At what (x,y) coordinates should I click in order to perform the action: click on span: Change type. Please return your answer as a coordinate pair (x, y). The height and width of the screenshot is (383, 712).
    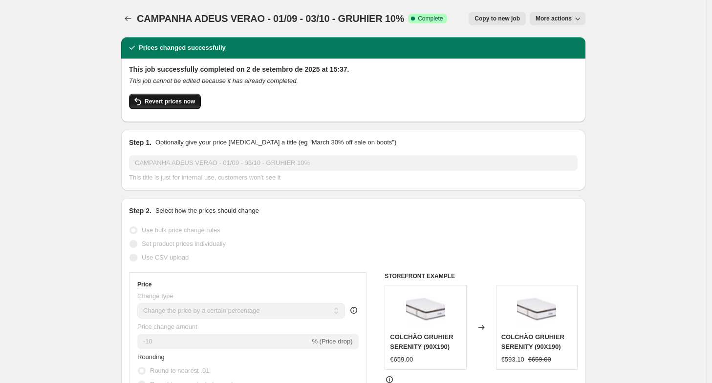
    Looking at the image, I should click on (155, 296).